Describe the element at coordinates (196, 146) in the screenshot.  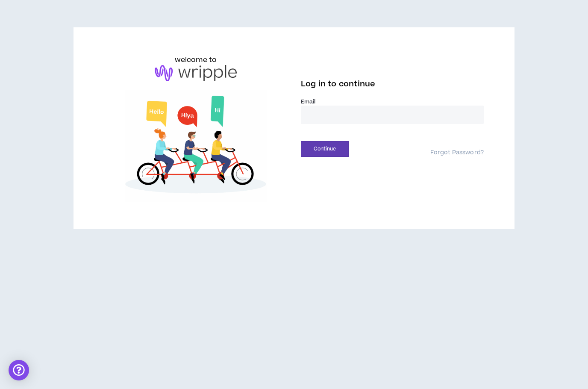
I see `img: Welcome to Wripple` at that location.